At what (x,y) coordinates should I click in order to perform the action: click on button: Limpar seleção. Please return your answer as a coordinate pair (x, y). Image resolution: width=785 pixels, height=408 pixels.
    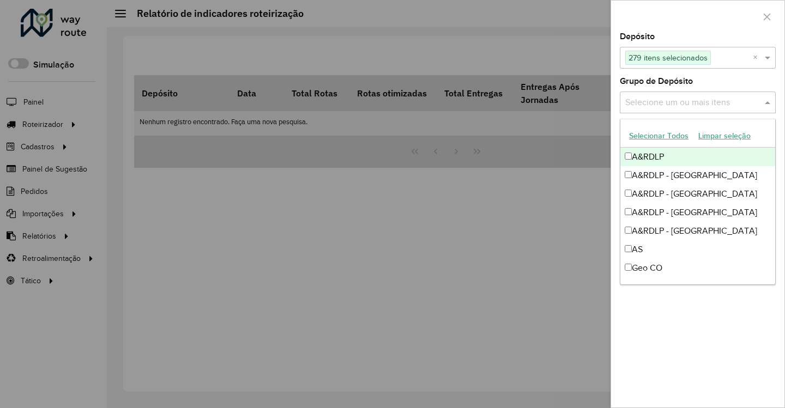
    Looking at the image, I should click on (724, 136).